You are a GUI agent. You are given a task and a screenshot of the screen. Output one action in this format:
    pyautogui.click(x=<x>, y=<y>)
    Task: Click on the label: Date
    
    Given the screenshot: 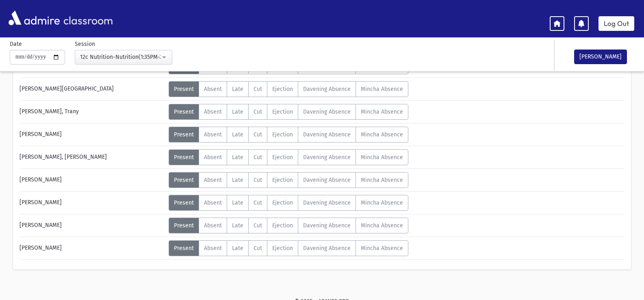 What is the action you would take?
    pyautogui.click(x=16, y=44)
    